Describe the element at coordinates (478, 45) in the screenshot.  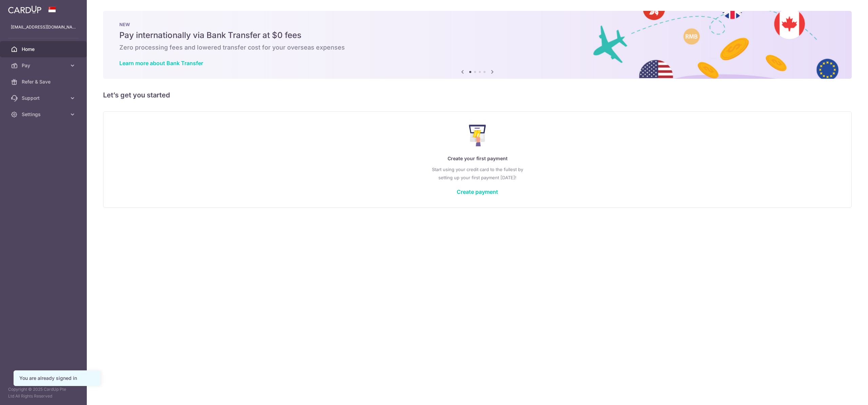
I see `img: Bank transfer banner` at that location.